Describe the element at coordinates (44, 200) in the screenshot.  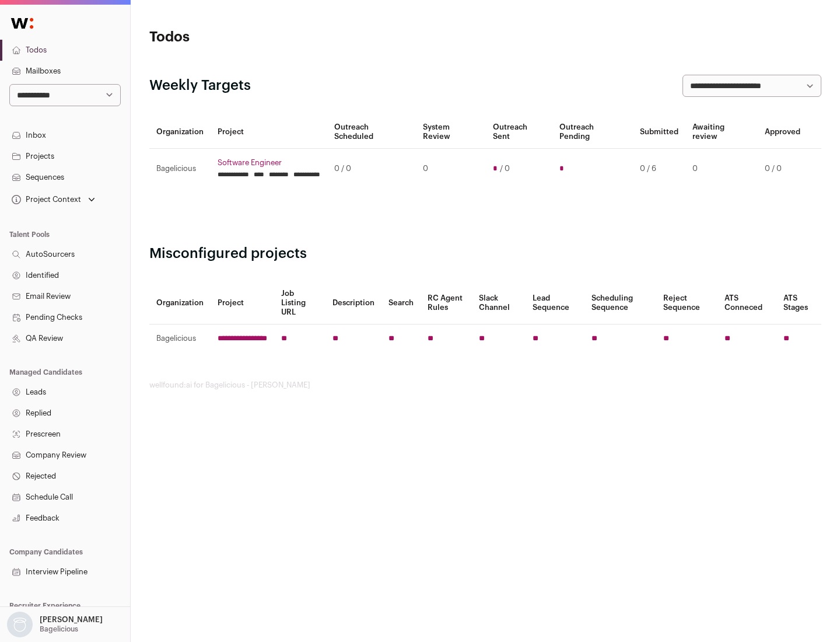
I see `div: Project Context` at that location.